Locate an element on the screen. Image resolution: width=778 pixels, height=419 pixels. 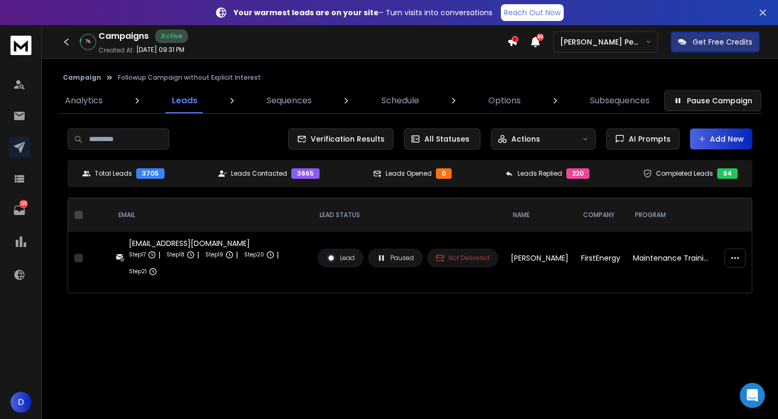
p: Followup Campaign without Explicit Interest is located at coordinates (189, 78).